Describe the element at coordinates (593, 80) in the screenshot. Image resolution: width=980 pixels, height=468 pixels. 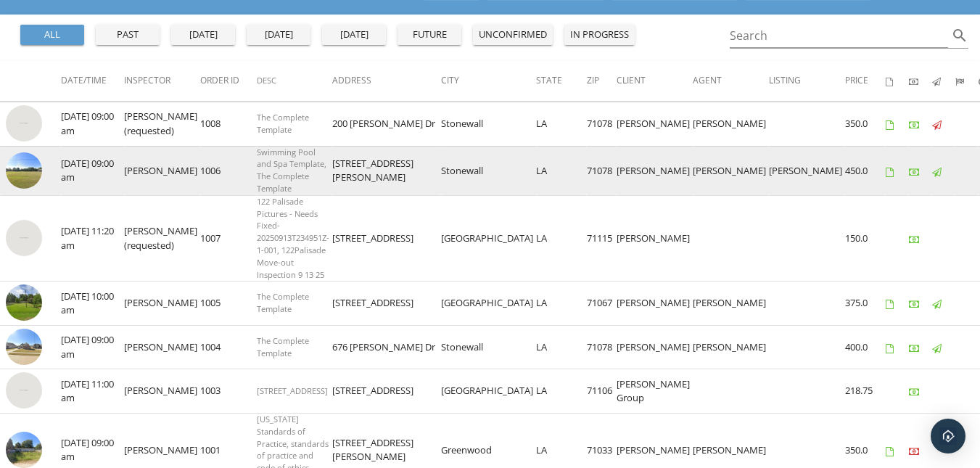
I see `span: Zip` at that location.